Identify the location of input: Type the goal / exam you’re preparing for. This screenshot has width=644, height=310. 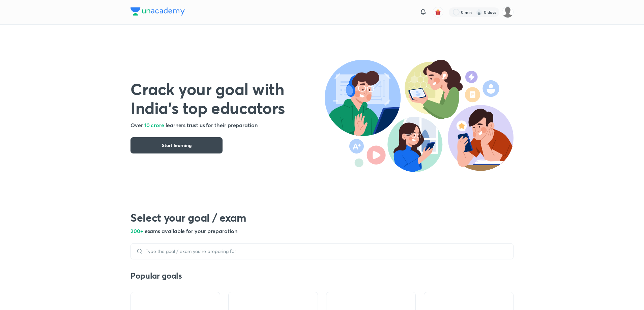
(326, 251).